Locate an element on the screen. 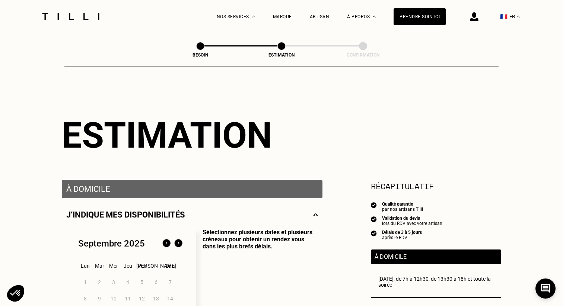  img: Mois précédent is located at coordinates (166, 244).